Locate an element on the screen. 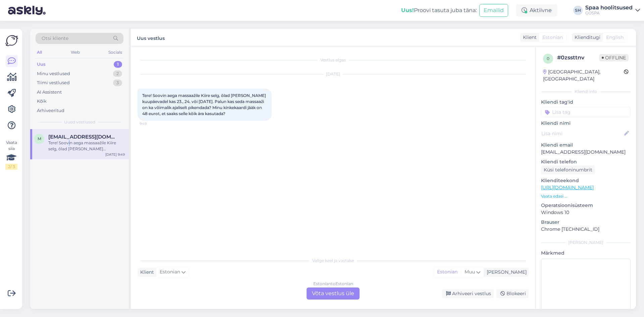  div: Uus is located at coordinates (41, 64).